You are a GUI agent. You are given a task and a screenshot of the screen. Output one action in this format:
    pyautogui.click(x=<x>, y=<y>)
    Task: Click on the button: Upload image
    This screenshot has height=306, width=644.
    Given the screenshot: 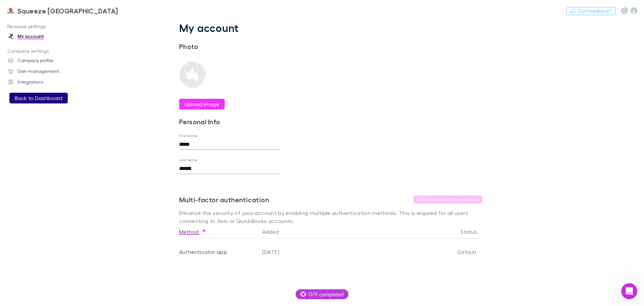 What is the action you would take?
    pyautogui.click(x=202, y=104)
    